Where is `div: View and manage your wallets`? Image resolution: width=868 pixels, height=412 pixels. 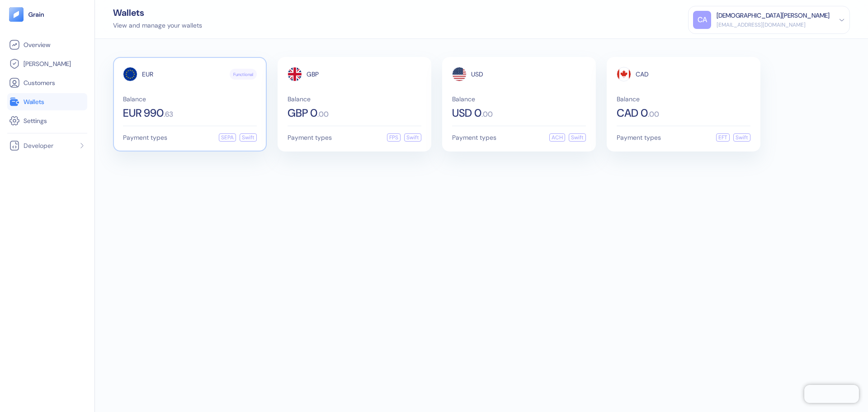 div: View and manage your wallets is located at coordinates (157, 25).